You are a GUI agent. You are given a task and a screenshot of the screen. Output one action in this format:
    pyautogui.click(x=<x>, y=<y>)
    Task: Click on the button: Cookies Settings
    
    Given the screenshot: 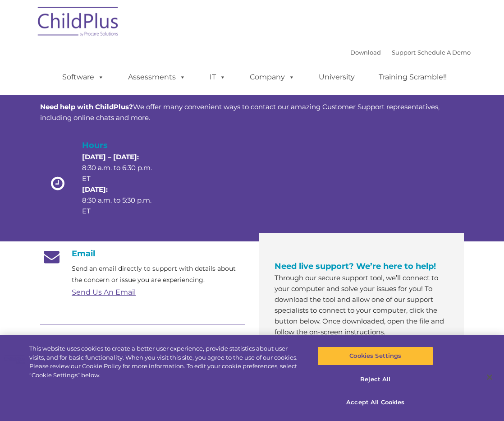 What is the action you would take?
    pyautogui.click(x=375, y=356)
    